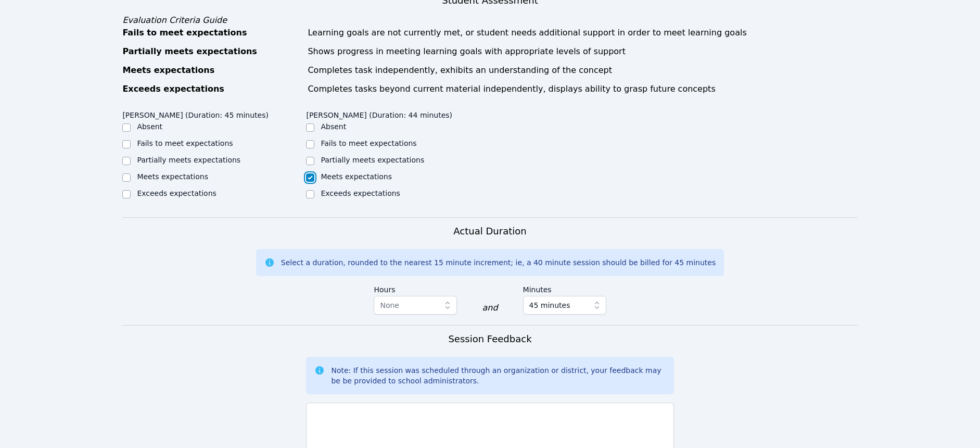 This screenshot has width=980, height=448. Describe the element at coordinates (212, 89) in the screenshot. I see `div: Exceeds expectations` at that location.